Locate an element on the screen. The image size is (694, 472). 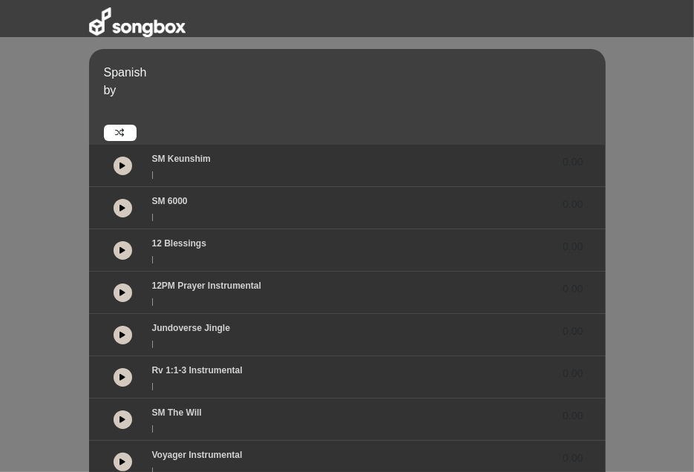
p: Jundoverse Jingle is located at coordinates (191, 328).